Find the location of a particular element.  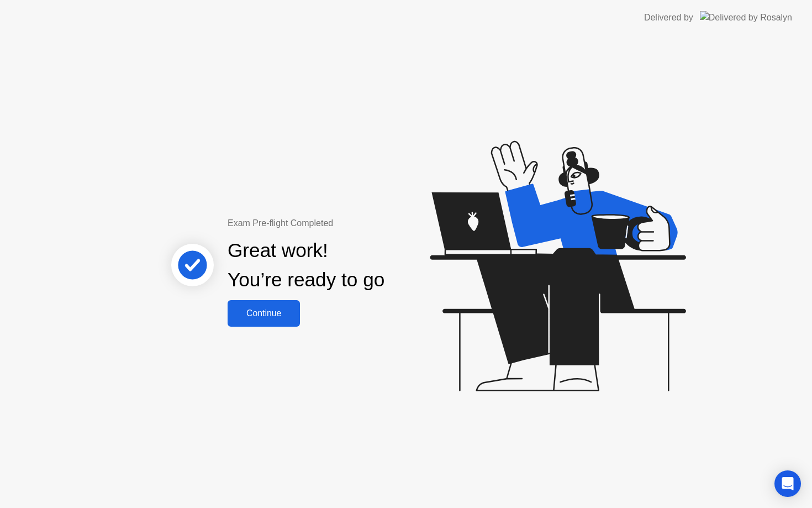

div: Delivered by is located at coordinates (669, 17).